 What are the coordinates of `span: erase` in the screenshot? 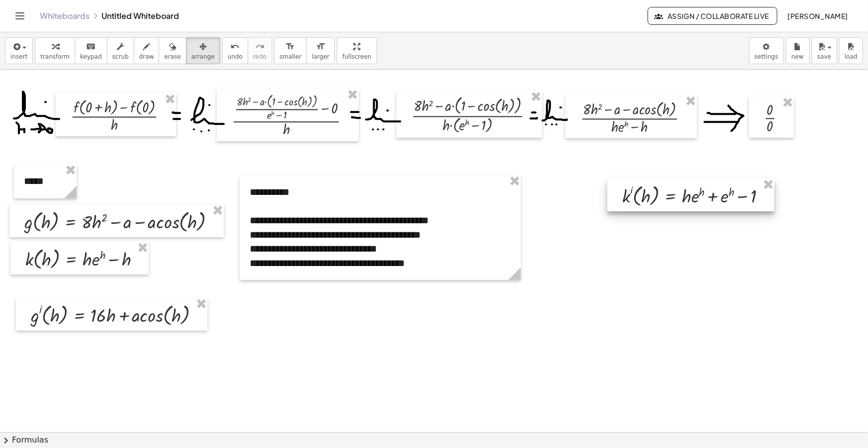 It's located at (172, 57).